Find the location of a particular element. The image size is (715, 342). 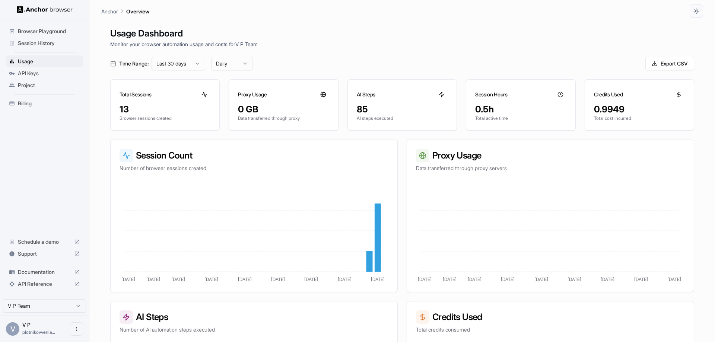

div: Documentation is located at coordinates (44, 272).